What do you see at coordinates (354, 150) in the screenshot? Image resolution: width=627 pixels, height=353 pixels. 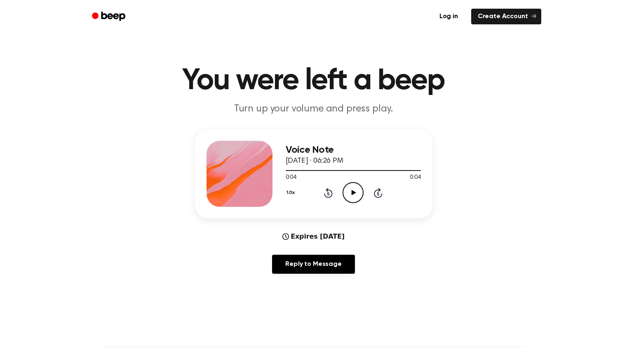 I see `h3: Voice Note` at bounding box center [354, 150].